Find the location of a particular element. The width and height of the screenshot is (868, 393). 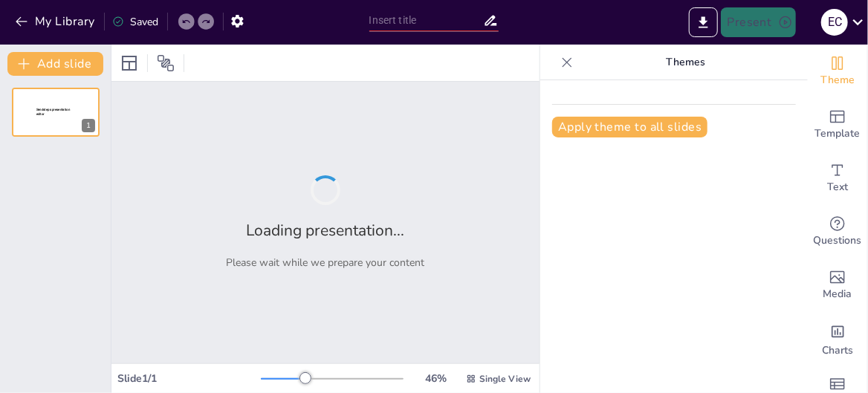

div: Add charts and graphs is located at coordinates (837, 339).